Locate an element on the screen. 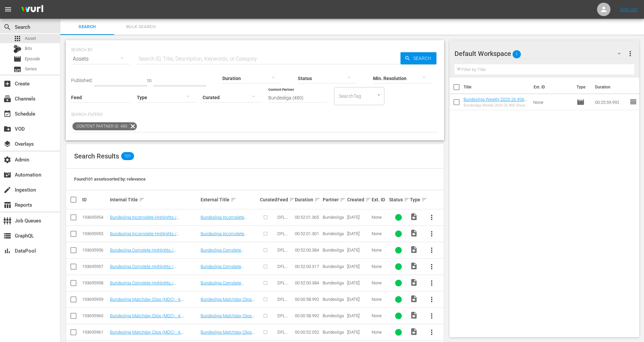 The width and height of the screenshot is (644, 342). span: Channels is located at coordinates (7, 99).